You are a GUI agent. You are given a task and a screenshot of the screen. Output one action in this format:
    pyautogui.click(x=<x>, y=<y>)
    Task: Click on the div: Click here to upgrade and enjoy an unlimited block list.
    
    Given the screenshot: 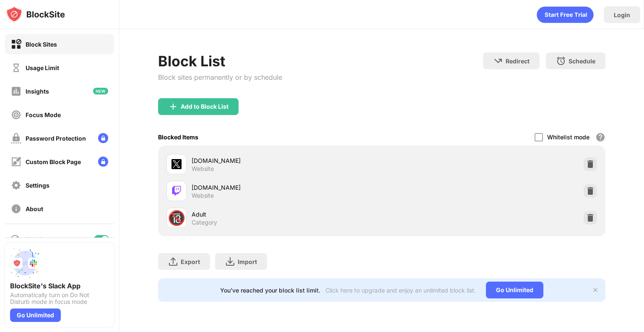 What is the action you would take?
    pyautogui.click(x=400, y=290)
    